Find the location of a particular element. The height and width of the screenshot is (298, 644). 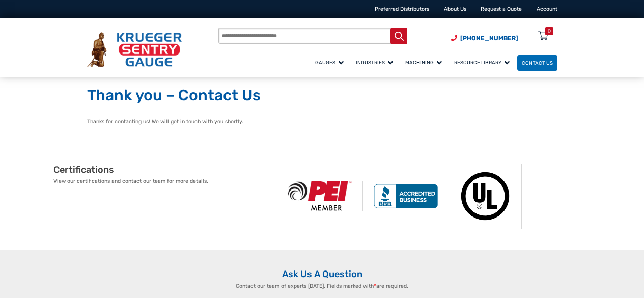

a: Contact Us is located at coordinates (537, 63).